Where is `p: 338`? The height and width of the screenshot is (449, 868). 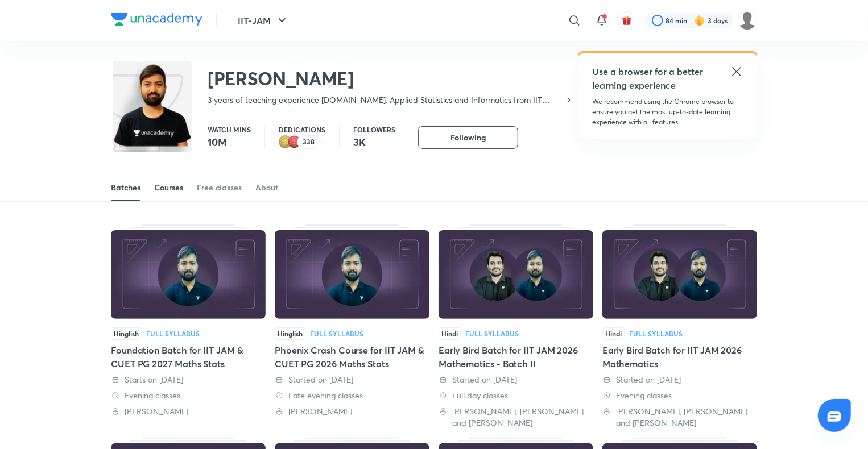 p: 338 is located at coordinates (309, 142).